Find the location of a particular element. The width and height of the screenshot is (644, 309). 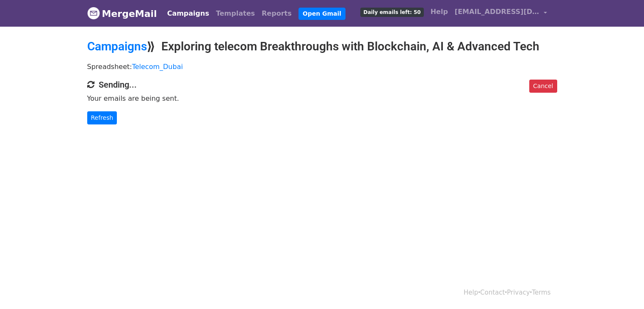

h2: ⟫ Exploring telecom Breakthroughs with Blockchain, AI & Advanced Tech is located at coordinates (322, 46).